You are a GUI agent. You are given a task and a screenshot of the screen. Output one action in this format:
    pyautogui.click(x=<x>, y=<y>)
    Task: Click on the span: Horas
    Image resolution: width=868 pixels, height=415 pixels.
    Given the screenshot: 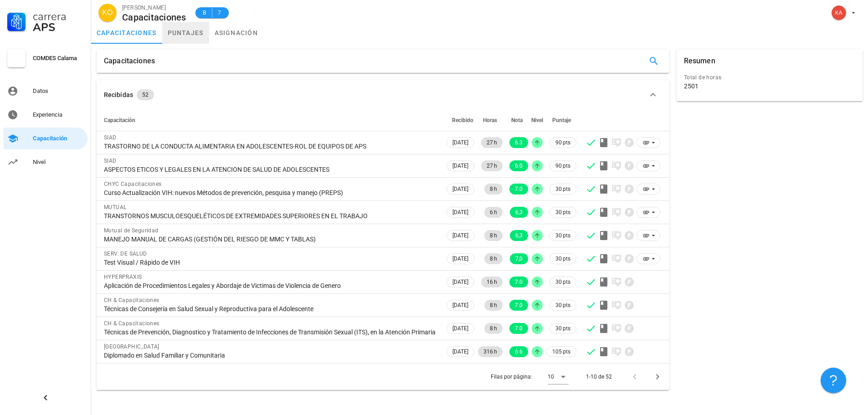 What is the action you would take?
    pyautogui.click(x=490, y=120)
    